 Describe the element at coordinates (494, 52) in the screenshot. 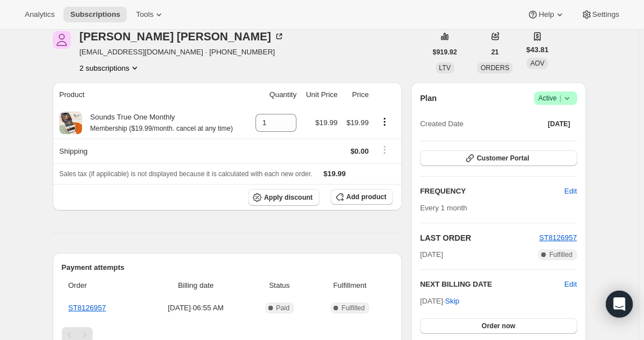

I see `button: 21` at that location.